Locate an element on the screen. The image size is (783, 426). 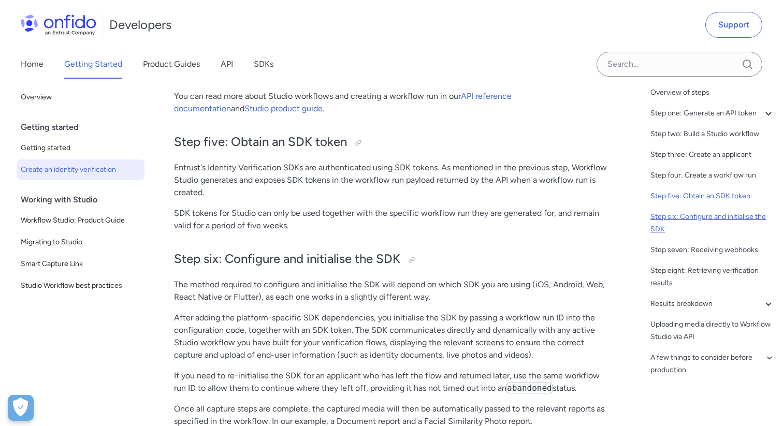
a: Studio product guide is located at coordinates (283, 108).